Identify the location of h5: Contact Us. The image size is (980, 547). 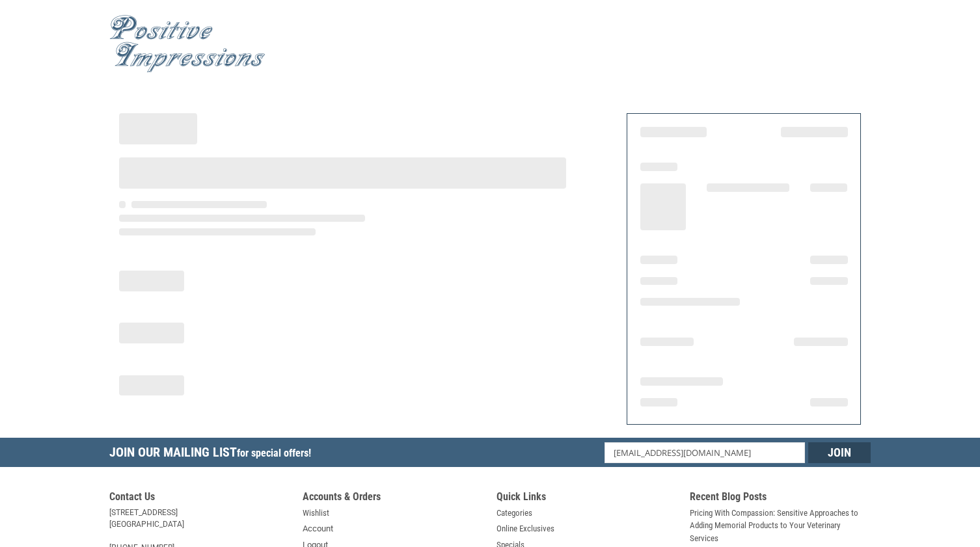
(200, 498).